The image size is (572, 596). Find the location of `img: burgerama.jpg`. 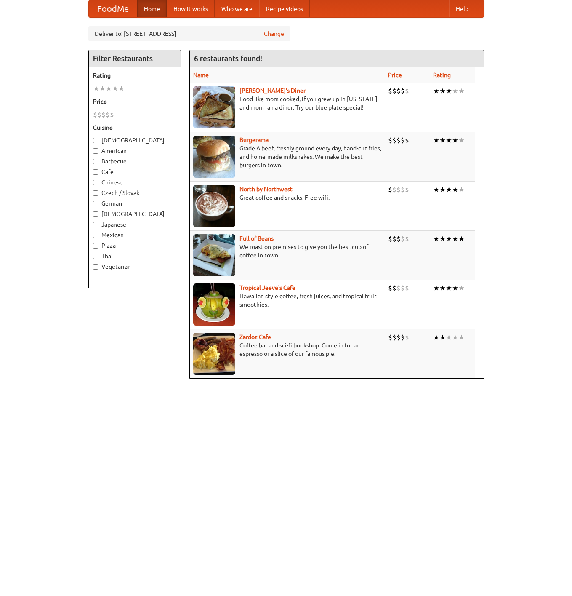

img: burgerama.jpg is located at coordinates (214, 157).